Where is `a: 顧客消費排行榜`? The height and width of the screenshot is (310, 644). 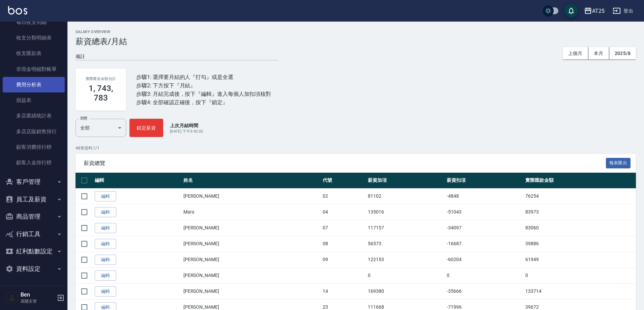
a: 顧客消費排行榜 is located at coordinates (34, 147).